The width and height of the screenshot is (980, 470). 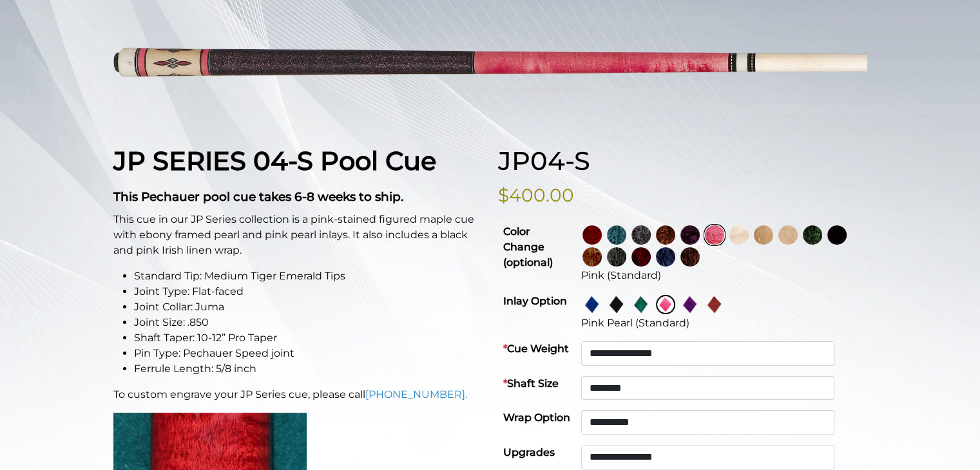 I want to click on img: Black Palm, so click(x=690, y=256).